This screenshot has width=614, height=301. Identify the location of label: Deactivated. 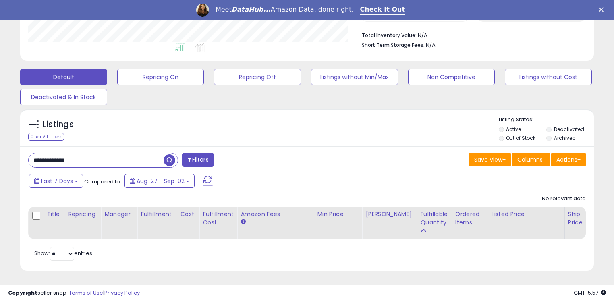
(569, 129).